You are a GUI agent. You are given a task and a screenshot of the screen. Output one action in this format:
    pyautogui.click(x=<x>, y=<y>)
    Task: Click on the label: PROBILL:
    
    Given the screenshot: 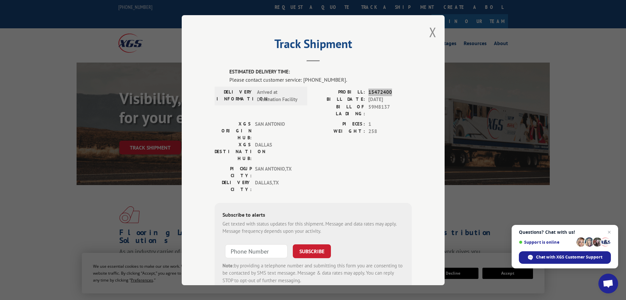 What is the action you would take?
    pyautogui.click(x=339, y=92)
    